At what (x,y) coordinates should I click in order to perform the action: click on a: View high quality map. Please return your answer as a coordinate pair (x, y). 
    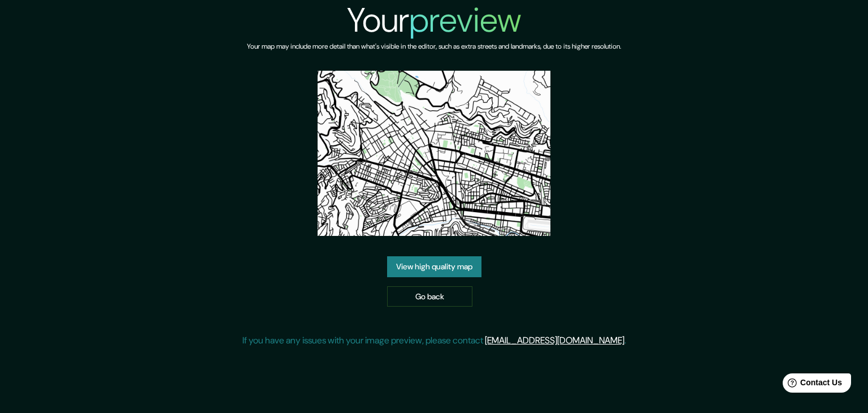
    Looking at the image, I should click on (434, 266).